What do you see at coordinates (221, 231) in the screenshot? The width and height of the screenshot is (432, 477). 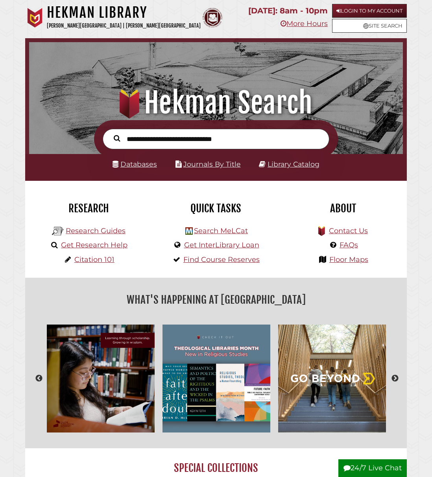 I see `a: Search MeLCat` at bounding box center [221, 231].